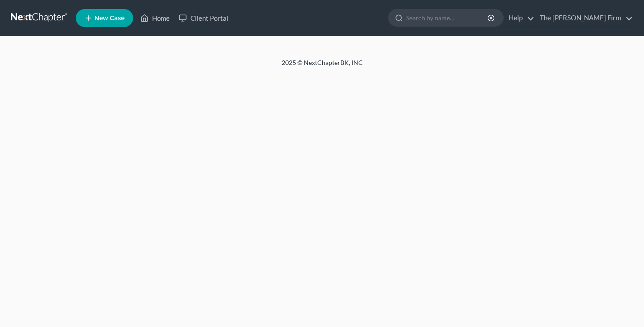 The width and height of the screenshot is (644, 327). I want to click on a: Help, so click(519, 18).